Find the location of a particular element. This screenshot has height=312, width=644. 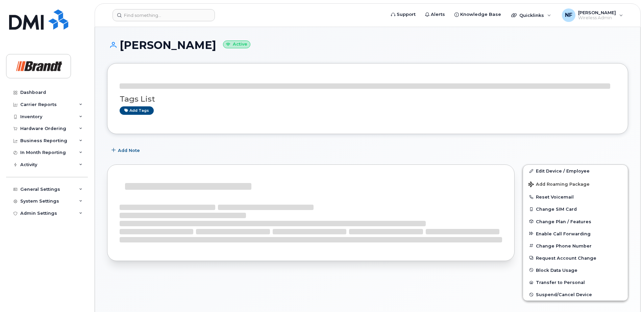

button: Add Roaming Package is located at coordinates (575, 184).